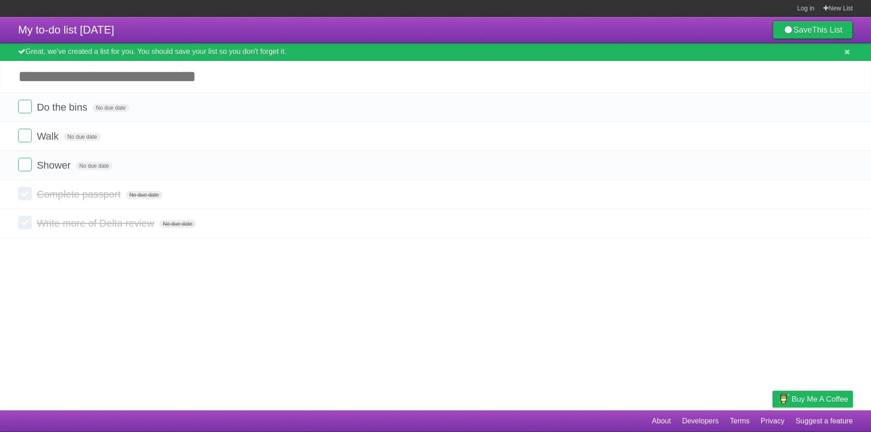  I want to click on a: Suggest a feature, so click(824, 421).